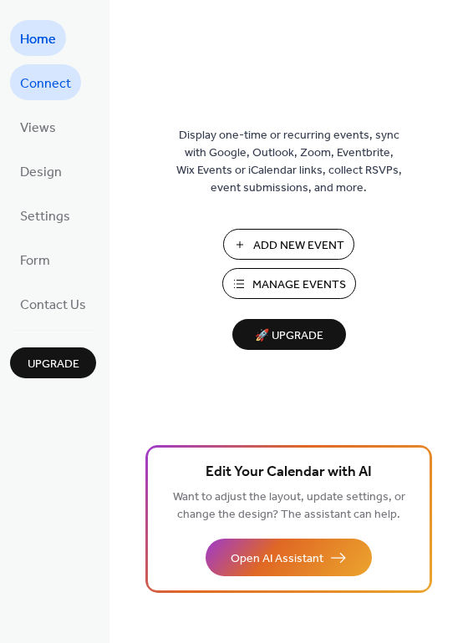 The width and height of the screenshot is (468, 643). I want to click on button: Add New Event, so click(288, 244).